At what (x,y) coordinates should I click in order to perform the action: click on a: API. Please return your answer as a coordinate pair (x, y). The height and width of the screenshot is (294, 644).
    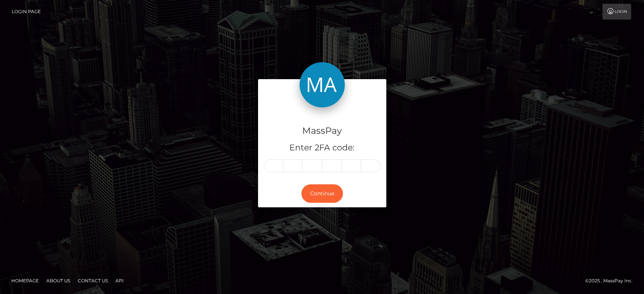
    Looking at the image, I should click on (119, 281).